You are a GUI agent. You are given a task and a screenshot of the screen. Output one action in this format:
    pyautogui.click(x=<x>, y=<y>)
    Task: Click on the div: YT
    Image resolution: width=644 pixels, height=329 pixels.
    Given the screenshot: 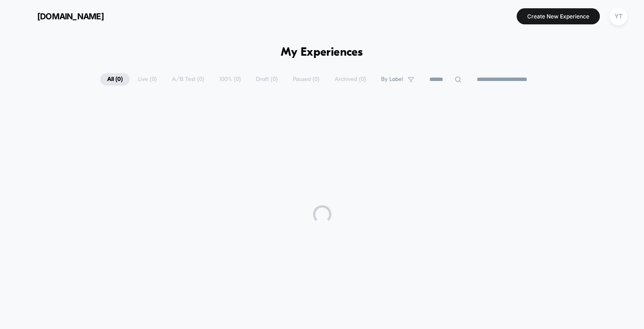 What is the action you would take?
    pyautogui.click(x=618, y=16)
    